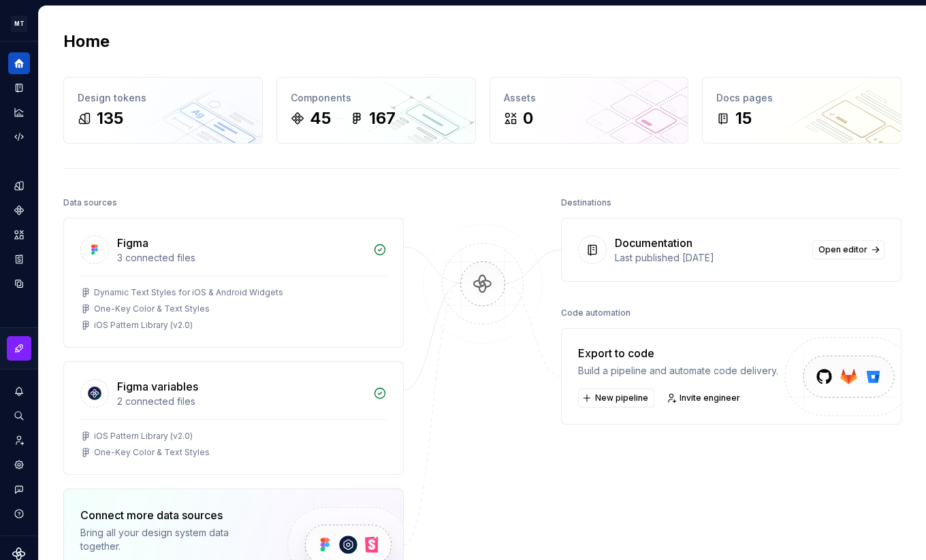 The height and width of the screenshot is (560, 926). Describe the element at coordinates (19, 23) in the screenshot. I see `button: MT` at that location.